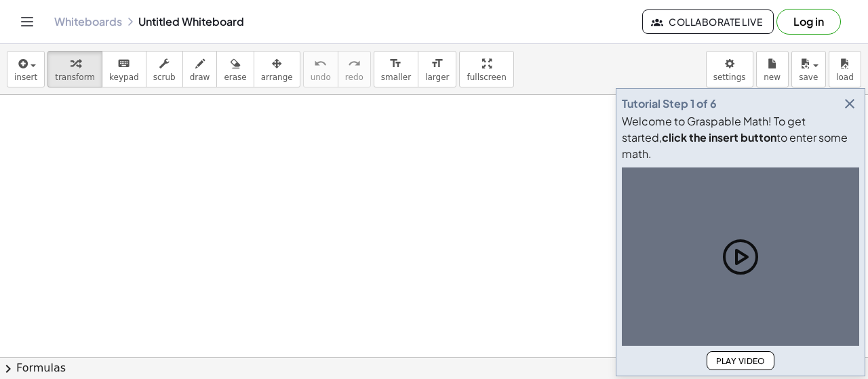 The width and height of the screenshot is (868, 379). What do you see at coordinates (808, 77) in the screenshot?
I see `span: save` at bounding box center [808, 77].